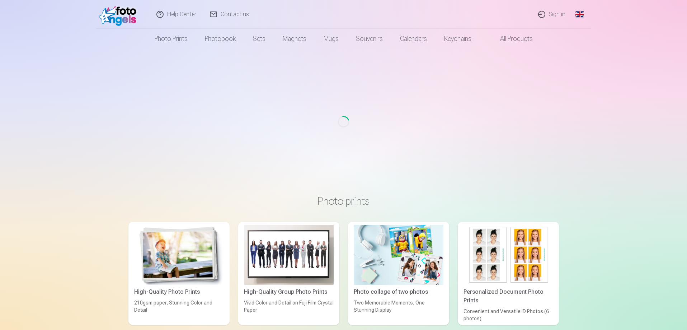 The image size is (687, 330). I want to click on a: Photo collage of two photosPhoto collage of two photosTwo Memorable Moments, One Stunning Display, so click(399, 273).